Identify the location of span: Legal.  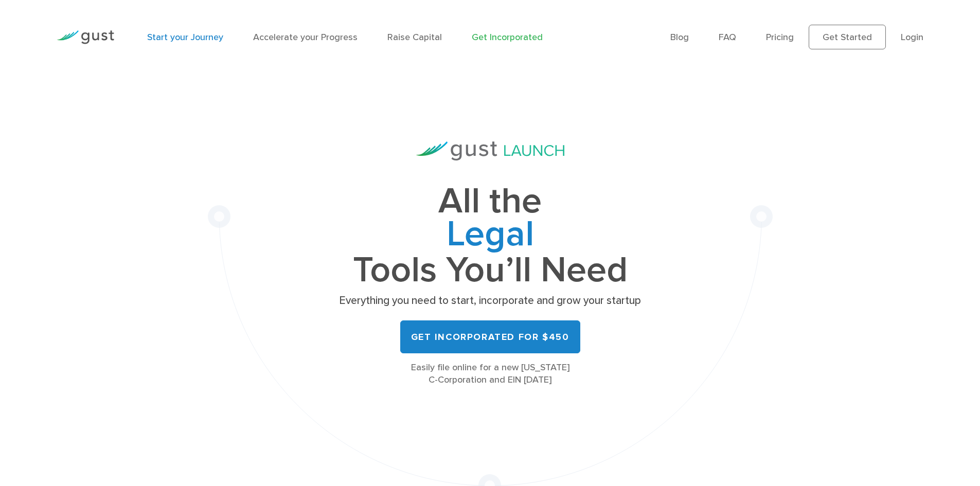
(490, 236).